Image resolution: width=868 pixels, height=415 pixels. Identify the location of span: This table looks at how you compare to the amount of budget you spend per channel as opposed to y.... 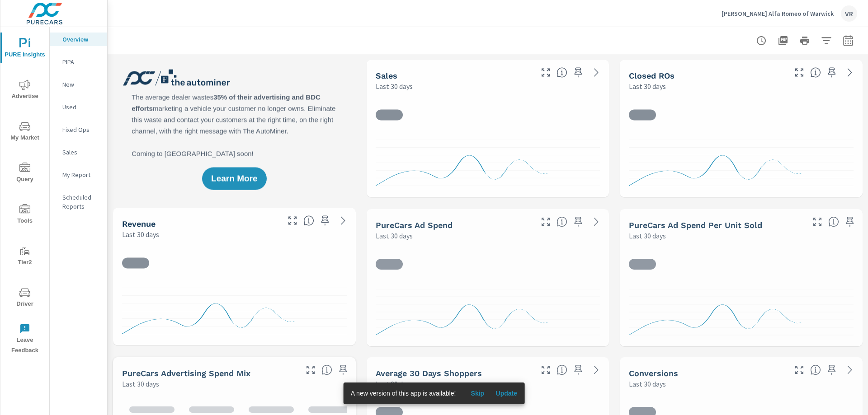
(327, 370).